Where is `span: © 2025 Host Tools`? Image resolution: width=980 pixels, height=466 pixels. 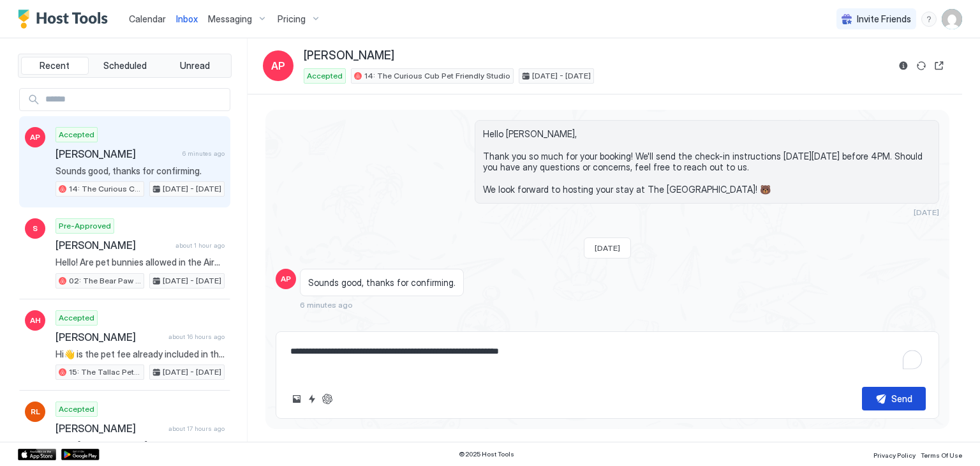
span: © 2025 Host Tools is located at coordinates (486, 454).